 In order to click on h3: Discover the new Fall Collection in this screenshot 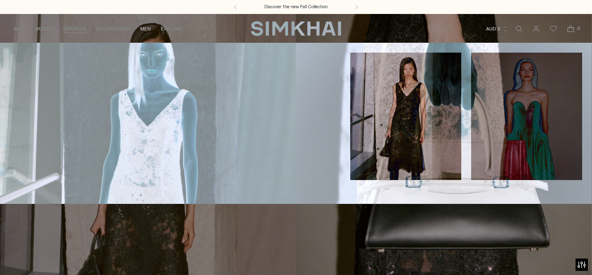, I will do `click(296, 7)`.